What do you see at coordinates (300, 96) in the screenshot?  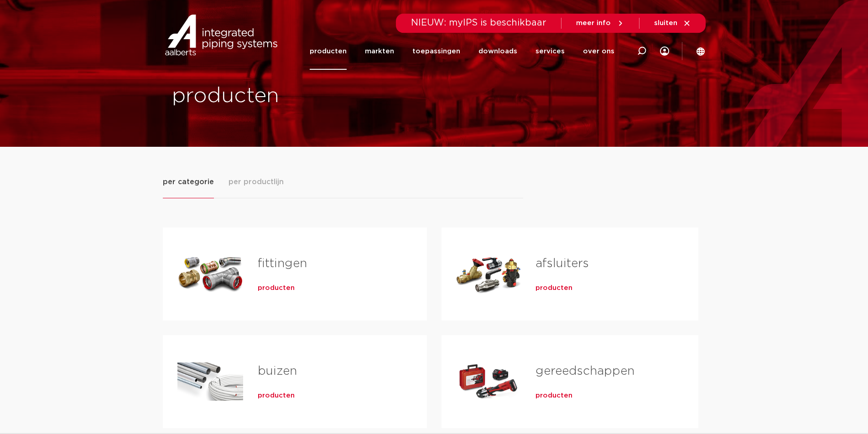 I see `h1: producten` at bounding box center [300, 96].